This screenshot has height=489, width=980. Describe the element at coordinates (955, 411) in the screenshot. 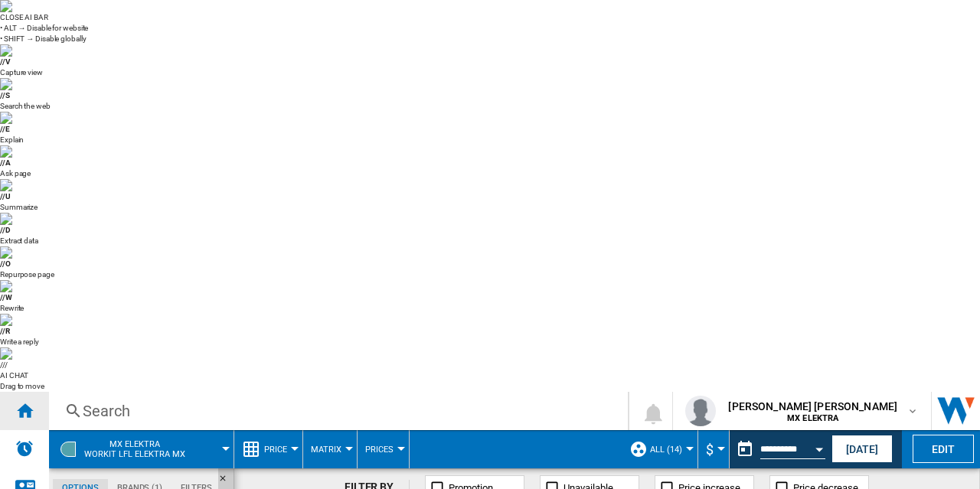

I see `img: wiser-w-icon-blue.png` at that location.